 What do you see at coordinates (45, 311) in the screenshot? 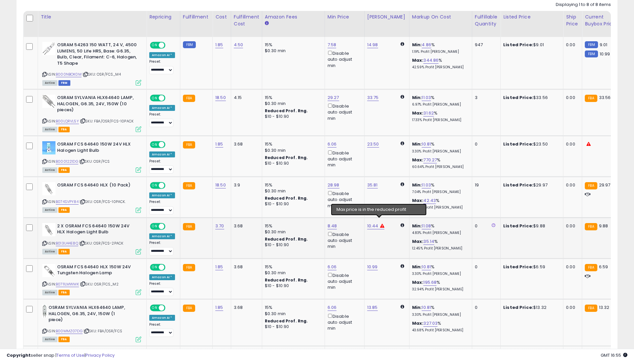
I see `img: 21RJseeaO2L._SL40_.jpg` at bounding box center [45, 311].